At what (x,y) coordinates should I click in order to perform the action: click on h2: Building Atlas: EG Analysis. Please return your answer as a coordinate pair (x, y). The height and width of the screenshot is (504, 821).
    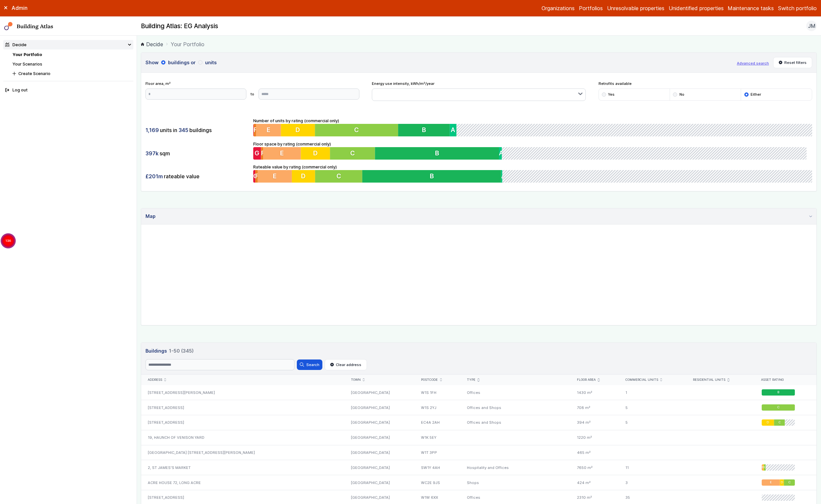
    Looking at the image, I should click on (180, 26).